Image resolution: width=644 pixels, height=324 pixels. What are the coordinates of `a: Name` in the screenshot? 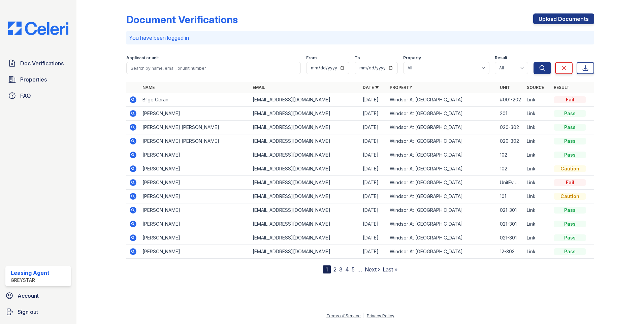 It's located at (148, 87).